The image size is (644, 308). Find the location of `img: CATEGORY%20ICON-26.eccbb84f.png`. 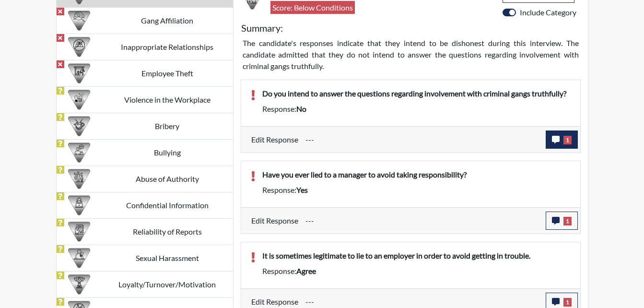

img: CATEGORY%20ICON-26.eccbb84f.png is located at coordinates (79, 100).